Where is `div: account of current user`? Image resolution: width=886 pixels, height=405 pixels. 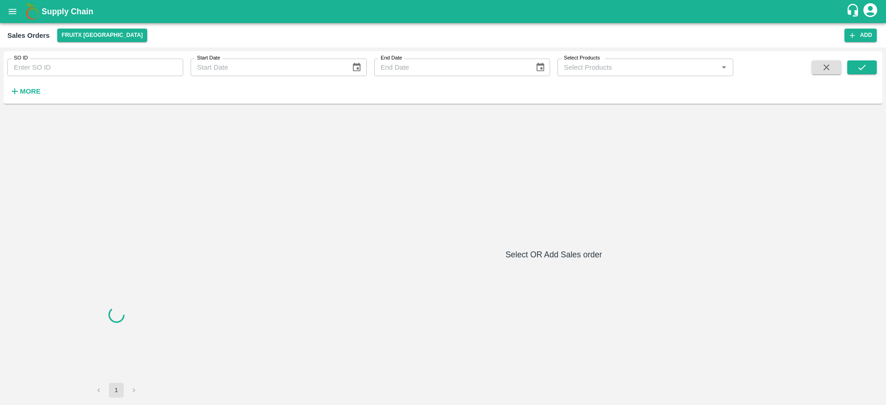 div: account of current user is located at coordinates (870, 12).